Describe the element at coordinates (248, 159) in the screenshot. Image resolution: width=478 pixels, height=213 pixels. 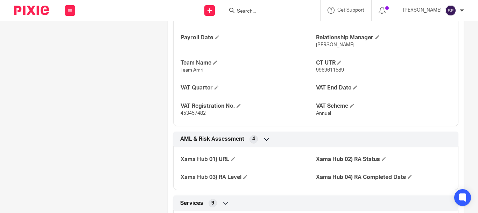
I see `h4: Xama Hub 01) URL` at that location.